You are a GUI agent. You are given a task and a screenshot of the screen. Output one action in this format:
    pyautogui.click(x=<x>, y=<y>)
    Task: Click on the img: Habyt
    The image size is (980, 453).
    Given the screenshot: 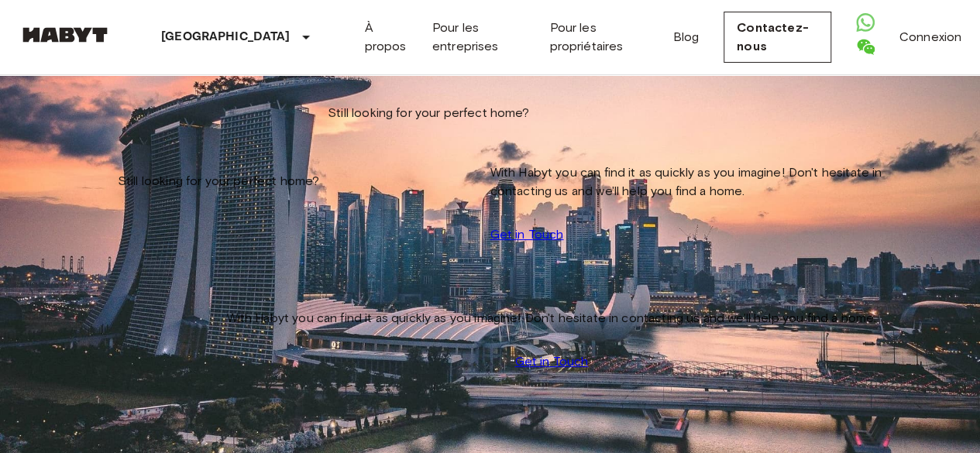 What is the action you would take?
    pyautogui.click(x=65, y=35)
    